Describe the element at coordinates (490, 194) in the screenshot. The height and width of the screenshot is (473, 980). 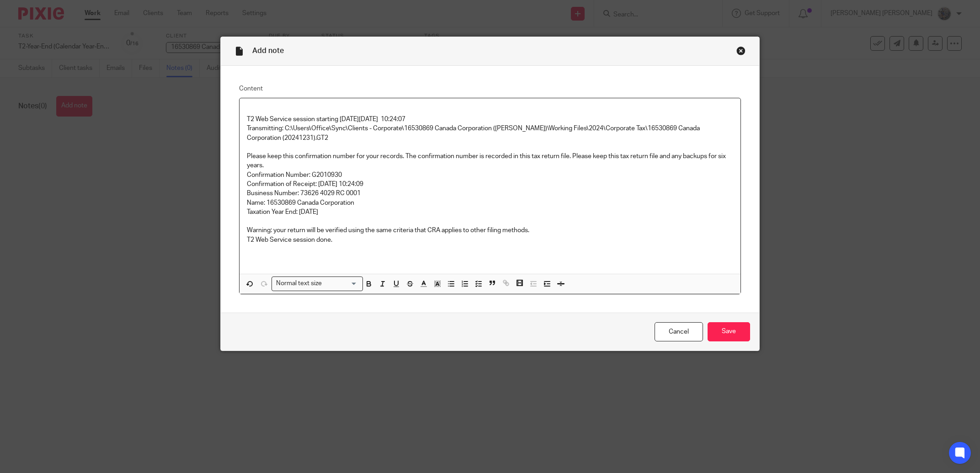
I see `p: Business Number: 73626 4029 RC 0001` at that location.